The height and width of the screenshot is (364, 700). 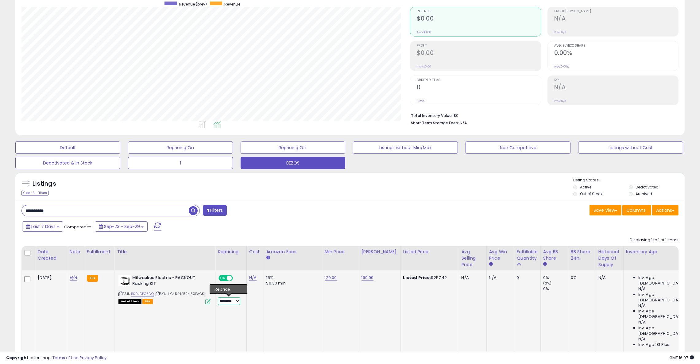 I want to click on div: Amazon Fees, so click(x=293, y=252).